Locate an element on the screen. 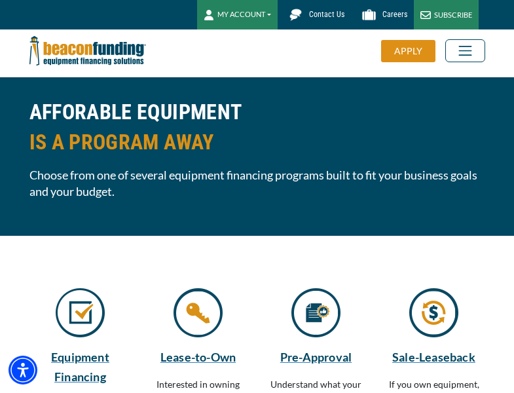  a: Paper with thumbs up icon is located at coordinates (316, 316).